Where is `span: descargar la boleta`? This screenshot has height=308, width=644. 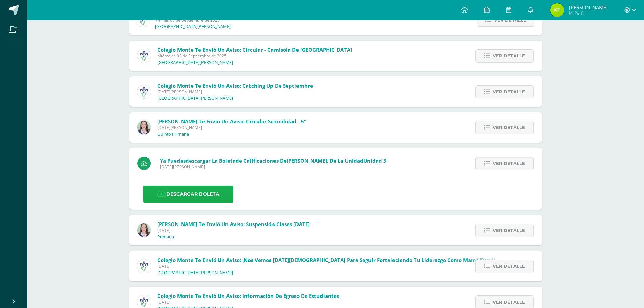 span: descargar la boleta is located at coordinates (211, 161).